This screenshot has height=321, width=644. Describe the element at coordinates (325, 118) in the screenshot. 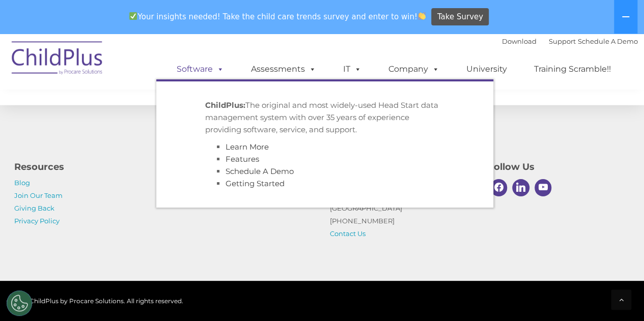

I see `p: The original and most widely-used Head Start data management system with over 35 years of experie...` at that location.